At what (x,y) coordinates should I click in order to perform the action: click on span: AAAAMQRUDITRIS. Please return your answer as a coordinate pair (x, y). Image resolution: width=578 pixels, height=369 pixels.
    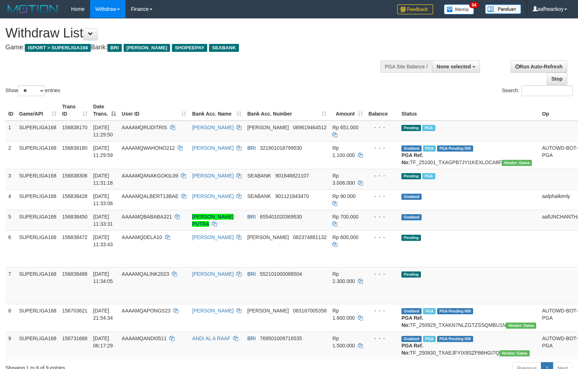
    Looking at the image, I should click on (145, 128).